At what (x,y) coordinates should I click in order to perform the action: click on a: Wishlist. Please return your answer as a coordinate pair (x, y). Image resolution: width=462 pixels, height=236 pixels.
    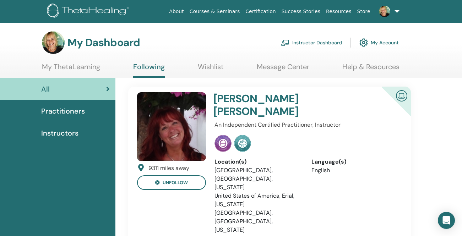
    Looking at the image, I should click on (211, 69).